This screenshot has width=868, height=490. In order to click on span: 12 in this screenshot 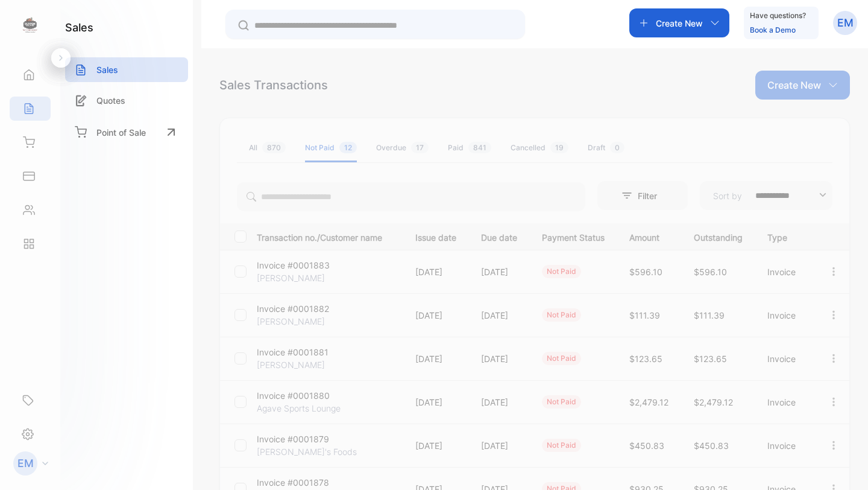, I will do `click(348, 147)`.